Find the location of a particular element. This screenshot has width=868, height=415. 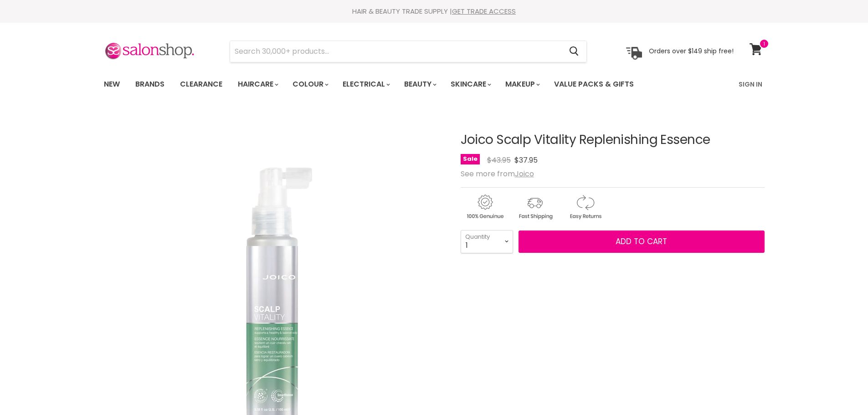

a: Haircare is located at coordinates (257, 85).